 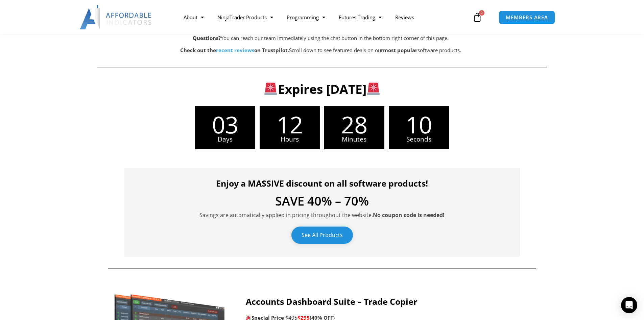 I want to click on h4: SAVE 40% – 70%, so click(x=322, y=201).